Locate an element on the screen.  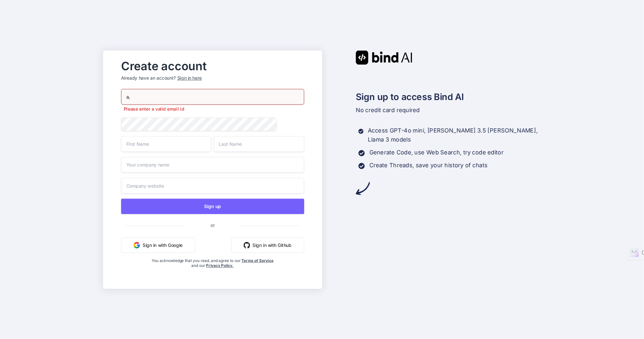
p: Create Threads, save your history of chats is located at coordinates (429, 165).